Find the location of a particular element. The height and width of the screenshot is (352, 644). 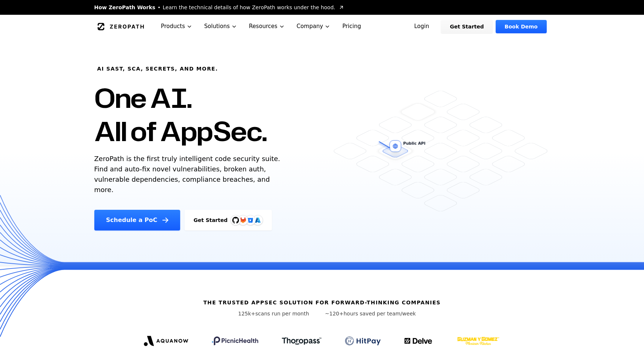

img: Thoropass is located at coordinates (301, 341).